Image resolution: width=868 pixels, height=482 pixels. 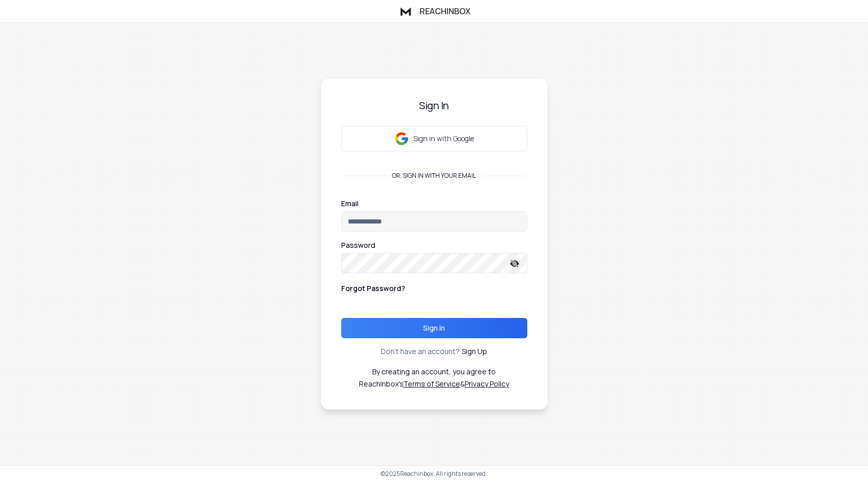 I want to click on a: ReachInbox, so click(x=434, y=11).